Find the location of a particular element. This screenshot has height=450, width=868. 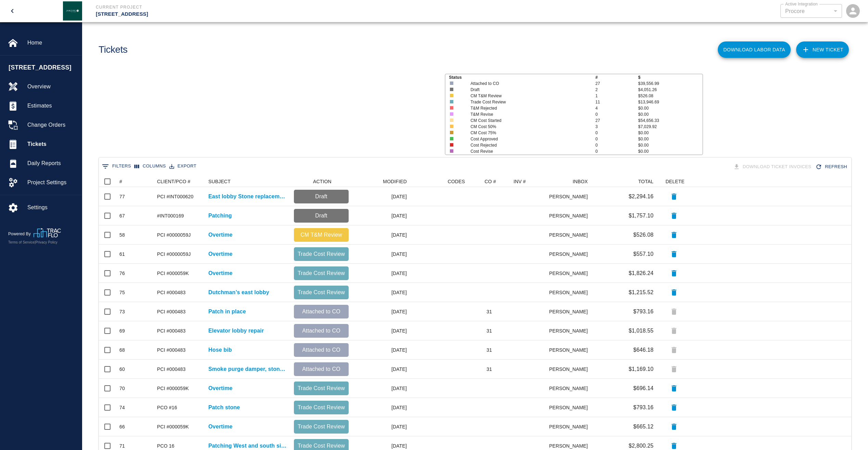

div: 68 is located at coordinates (123, 350).